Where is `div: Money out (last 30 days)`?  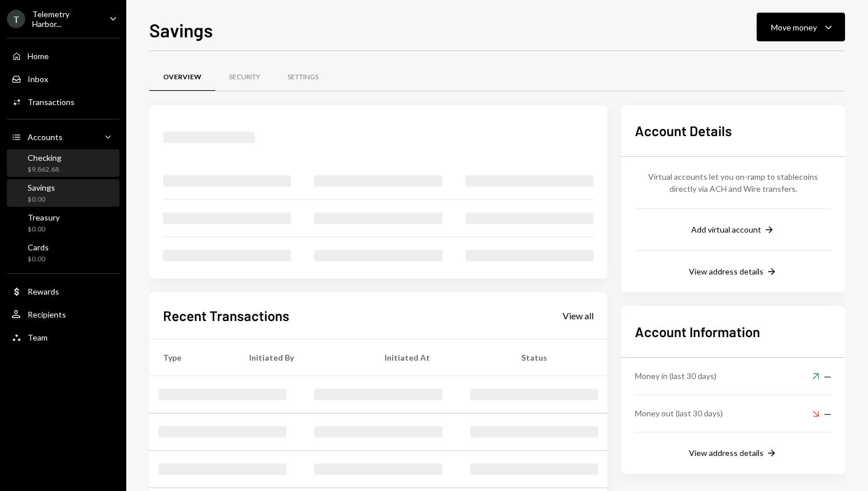 div: Money out (last 30 days) is located at coordinates (678, 413).